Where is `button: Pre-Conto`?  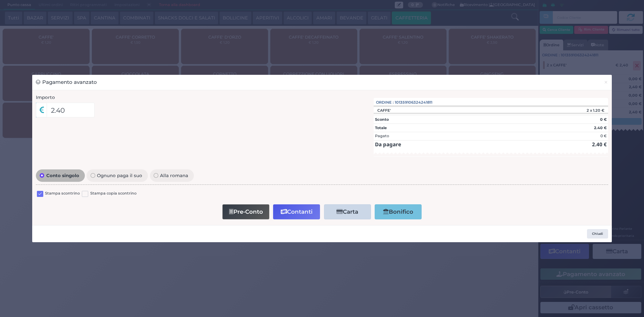
button: Pre-Conto is located at coordinates (246, 212).